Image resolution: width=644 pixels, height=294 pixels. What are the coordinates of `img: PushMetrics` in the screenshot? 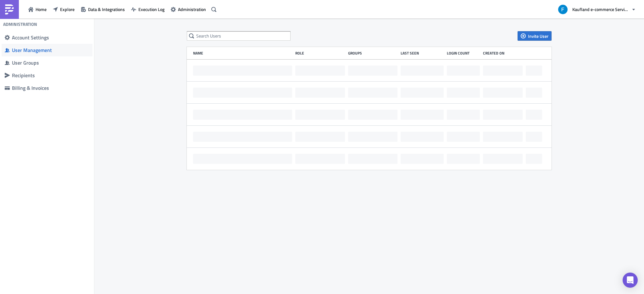 It's located at (9, 9).